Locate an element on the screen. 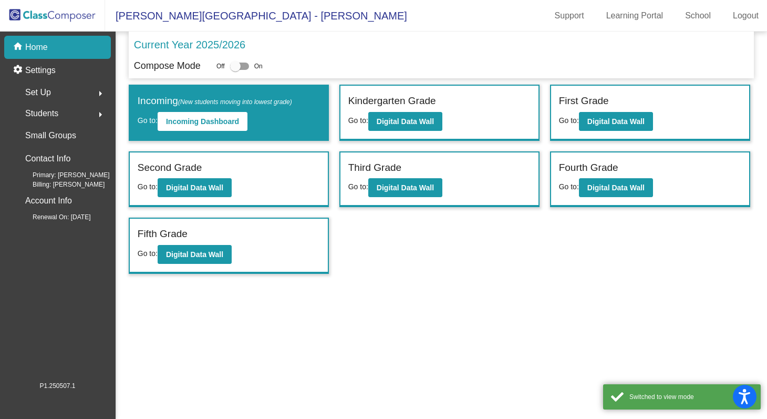  p: Home is located at coordinates (36, 47).